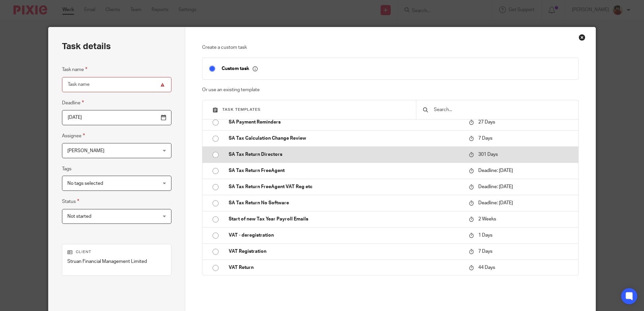 Image resolution: width=644 pixels, height=311 pixels. Describe the element at coordinates (345, 203) in the screenshot. I see `p: SA Tax Return No Software` at that location.